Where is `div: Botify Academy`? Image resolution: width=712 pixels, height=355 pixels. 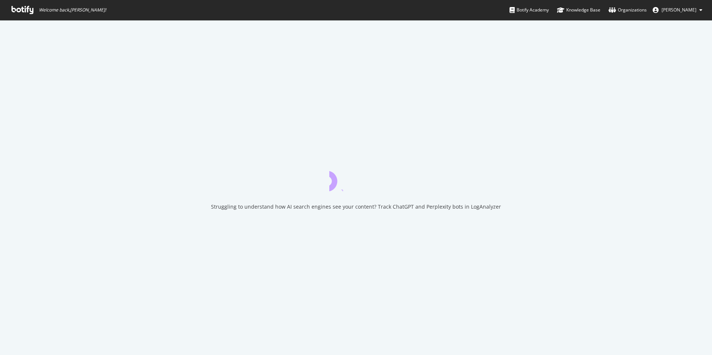 div: Botify Academy is located at coordinates (529, 10).